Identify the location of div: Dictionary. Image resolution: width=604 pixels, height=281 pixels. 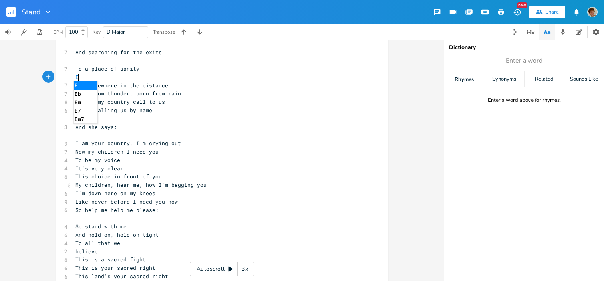
(524, 48).